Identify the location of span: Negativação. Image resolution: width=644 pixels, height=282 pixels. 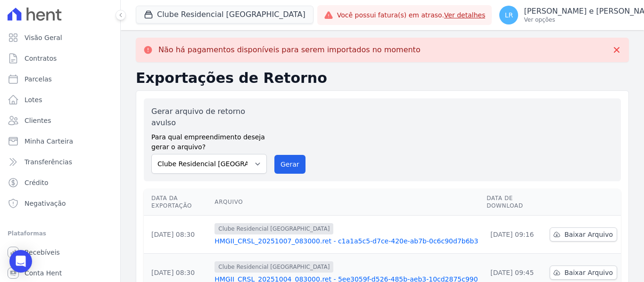
(45, 203).